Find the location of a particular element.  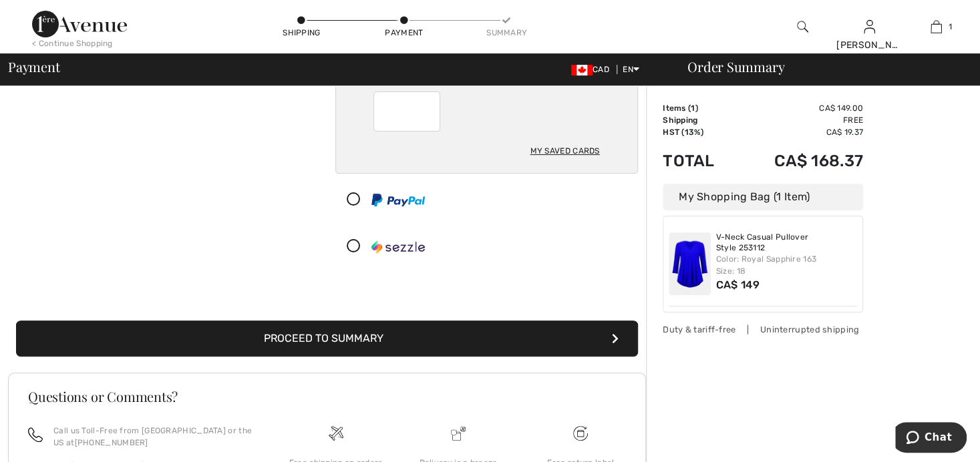

div: Color: Royal Sapphire 163 Size: 18 is located at coordinates (787, 265).